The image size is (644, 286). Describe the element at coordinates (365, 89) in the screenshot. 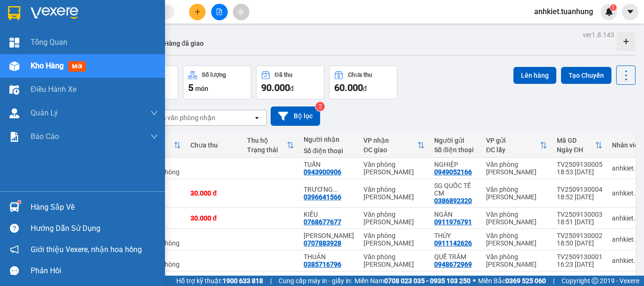

I see `span: đ` at that location.